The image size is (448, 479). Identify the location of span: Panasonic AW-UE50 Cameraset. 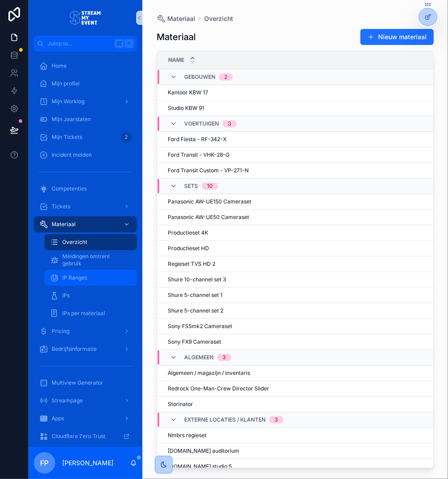
(208, 217).